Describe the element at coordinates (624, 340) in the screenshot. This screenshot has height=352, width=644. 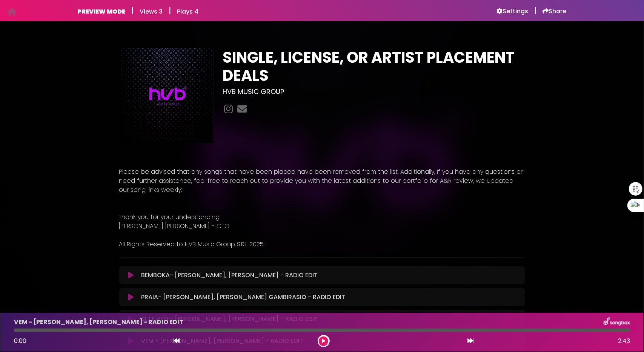
I see `span: 2:43` at that location.